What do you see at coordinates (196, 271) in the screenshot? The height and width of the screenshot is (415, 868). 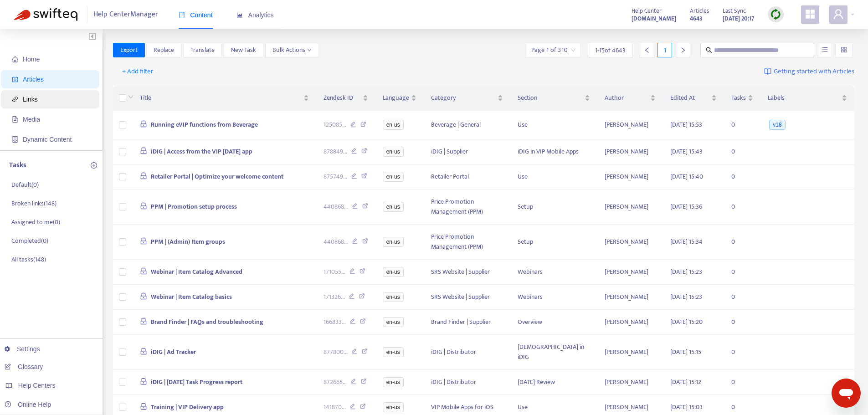 I see `span: Webinar | Item Catalog Advanced` at bounding box center [196, 271].